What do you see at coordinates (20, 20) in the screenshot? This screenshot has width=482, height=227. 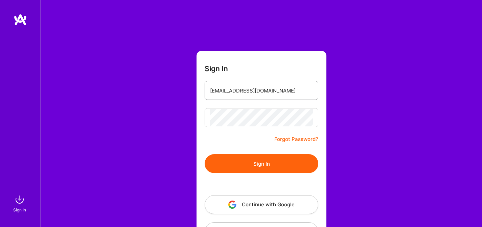 I see `img: logo` at bounding box center [20, 20].